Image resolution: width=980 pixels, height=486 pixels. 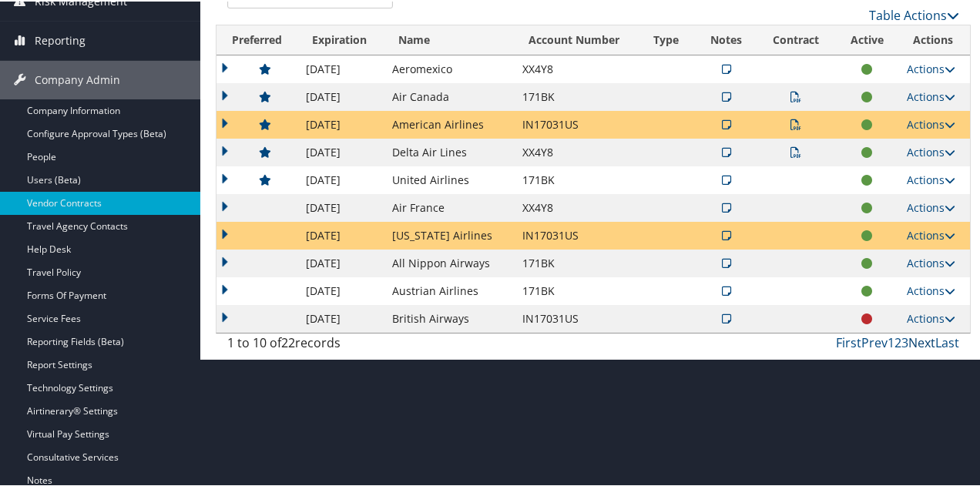 What do you see at coordinates (450, 123) in the screenshot?
I see `td: American Airlines` at bounding box center [450, 123].